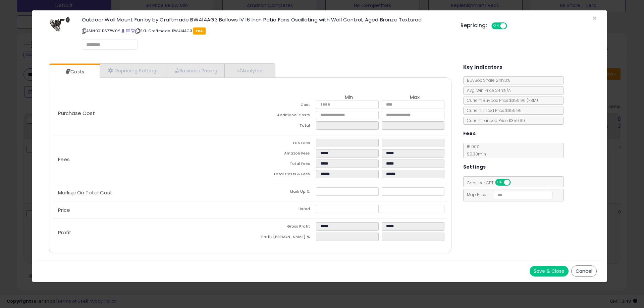 Image resolution: width=644 pixels, height=308 pixels. Describe the element at coordinates (283, 154) in the screenshot. I see `td: Amazon Fees` at that location.